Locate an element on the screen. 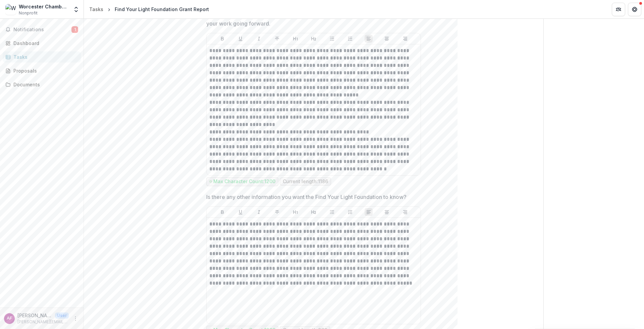 This screenshot has width=644, height=329. div: Ariana Falk is located at coordinates (10, 318).